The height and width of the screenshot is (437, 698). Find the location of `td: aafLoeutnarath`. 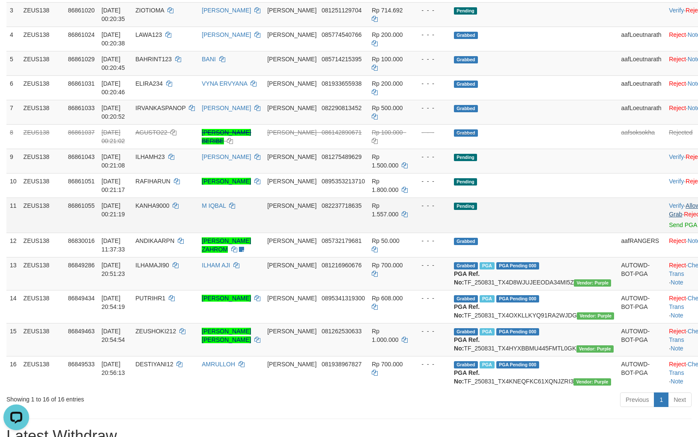

td: aafLoeutnarath is located at coordinates (641, 112).